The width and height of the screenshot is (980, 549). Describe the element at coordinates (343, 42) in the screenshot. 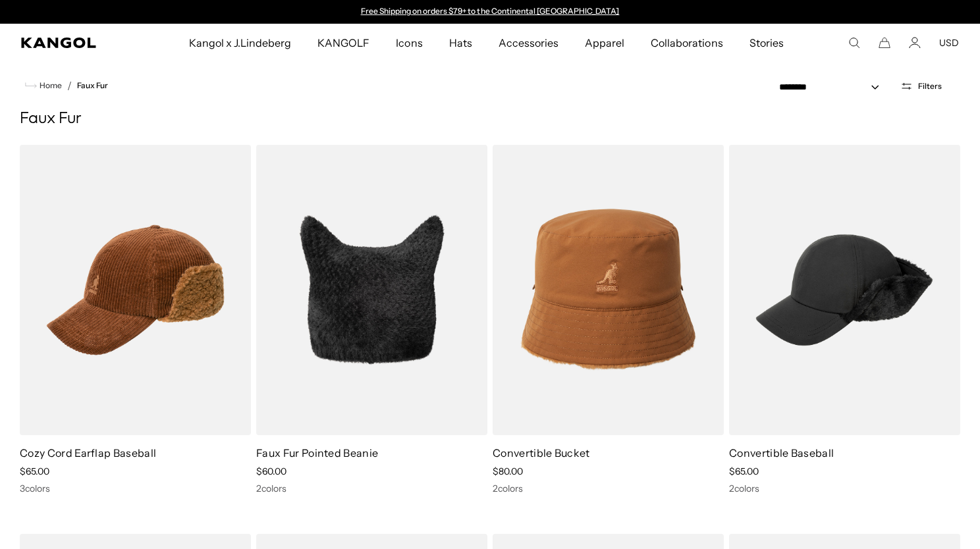

I see `a: KANGOLF` at that location.